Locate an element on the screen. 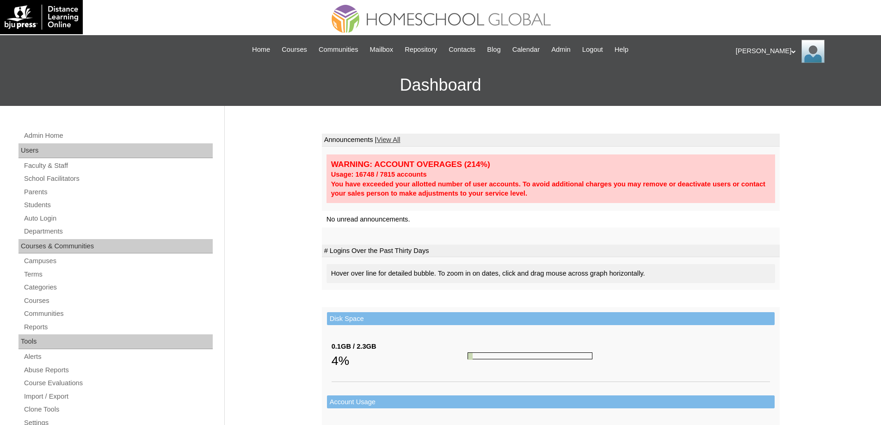 Image resolution: width=881 pixels, height=425 pixels. a: Admin Home is located at coordinates (118, 136).